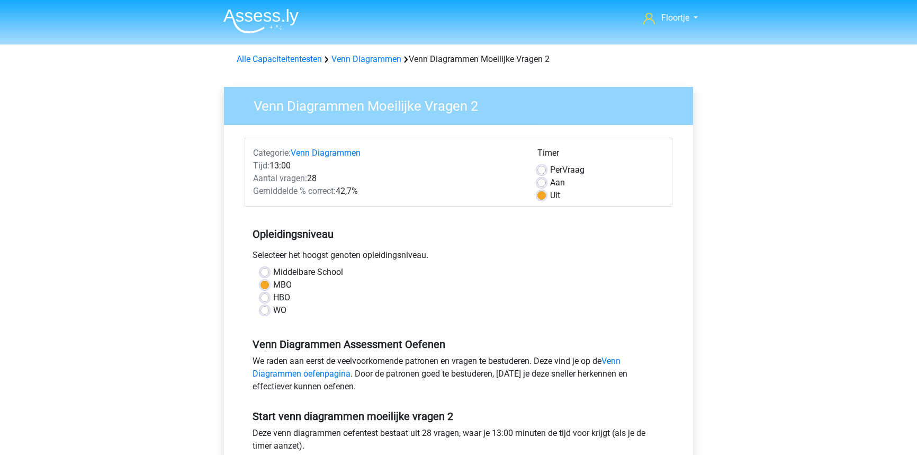  Describe the element at coordinates (294, 191) in the screenshot. I see `span: Gemiddelde % correct:` at that location.